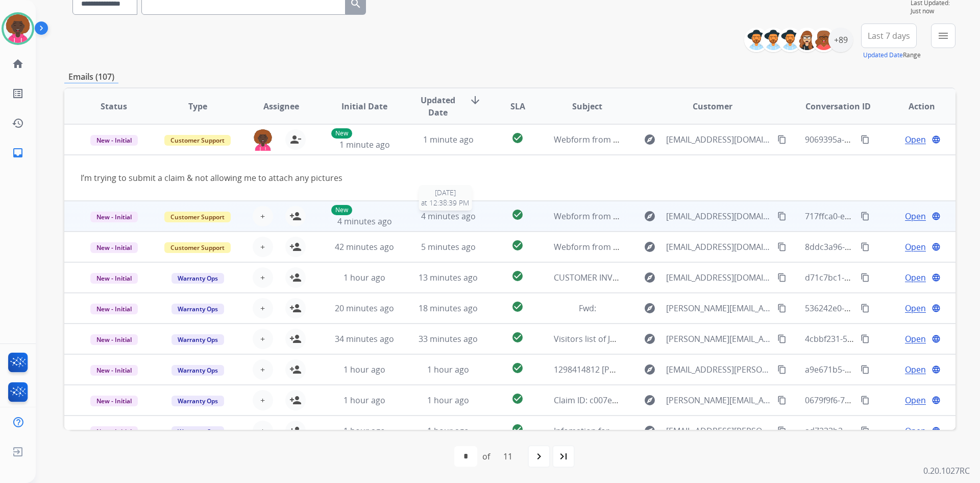 The image size is (980, 483). What do you see at coordinates (883, 339) in the screenshot?
I see `span: 4cbbf231-5dab-4e3e-9a93-203300590542` at bounding box center [883, 339].